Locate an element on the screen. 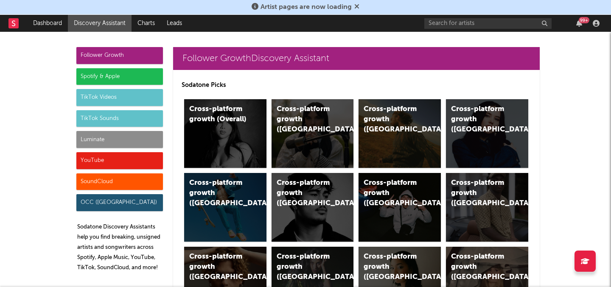  div: TikTok Videos is located at coordinates (120, 98).